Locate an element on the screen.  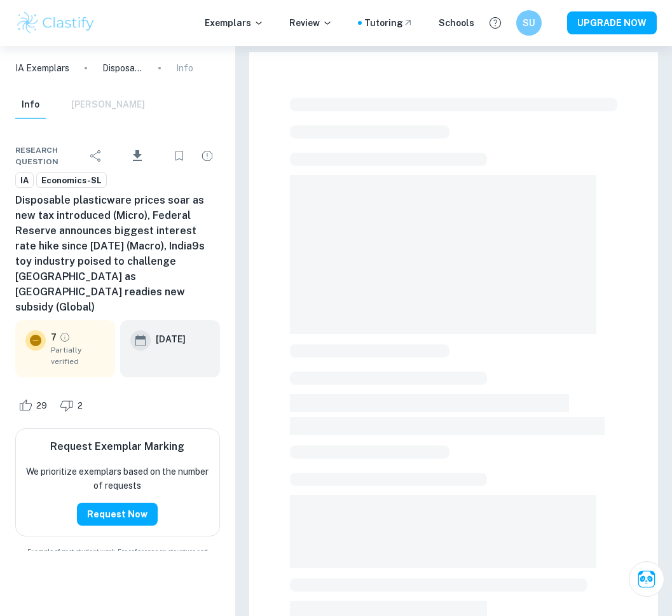
div: Schools is located at coordinates (456, 23).